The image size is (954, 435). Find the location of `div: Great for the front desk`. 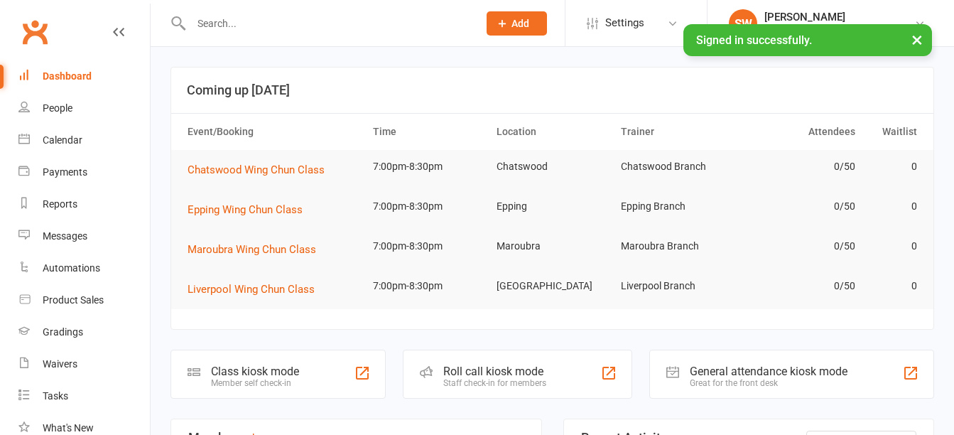

div: Great for the front desk is located at coordinates (768, 383).